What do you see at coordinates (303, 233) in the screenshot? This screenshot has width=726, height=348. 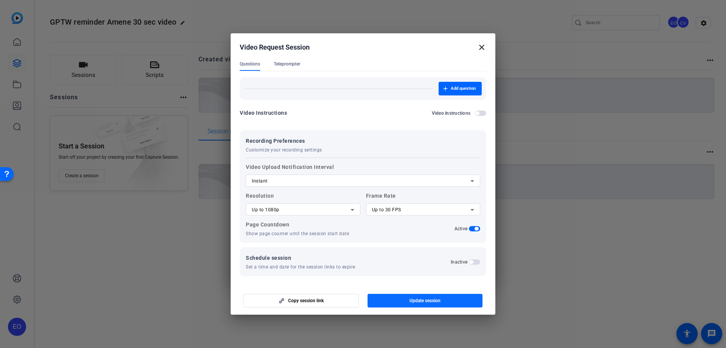 I see `p: Show page counter until the session start date` at bounding box center [303, 233].